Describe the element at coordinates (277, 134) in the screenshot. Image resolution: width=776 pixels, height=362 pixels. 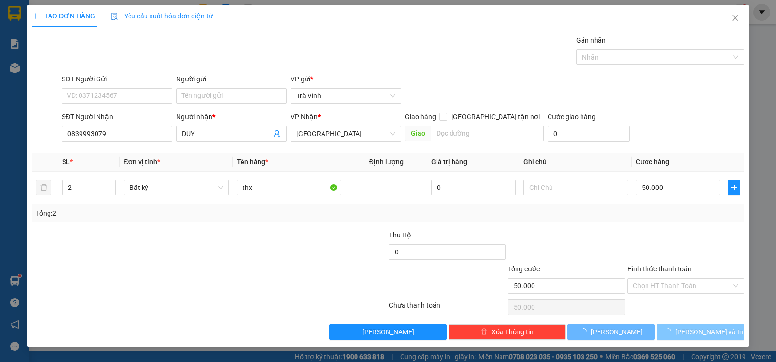
I see `span: user-add` at that location.